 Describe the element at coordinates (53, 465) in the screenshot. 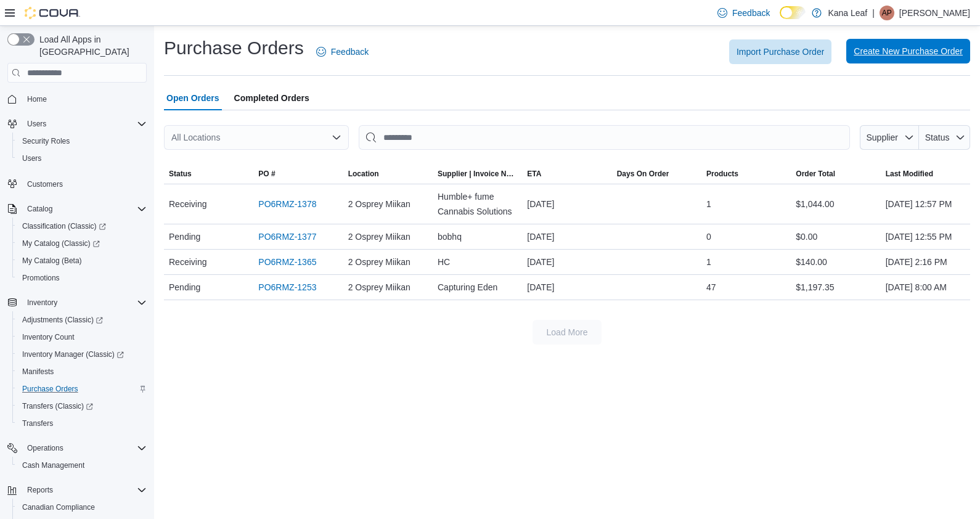

I see `a: Cash Management` at that location.